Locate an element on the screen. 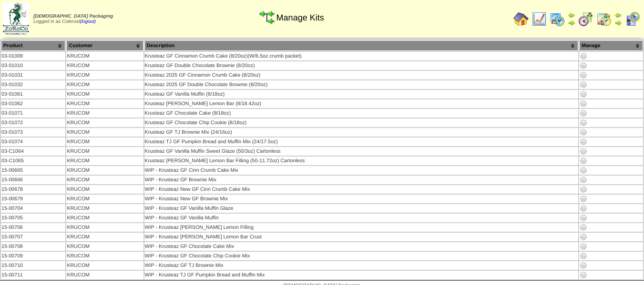  th: Customer is located at coordinates (104, 46).